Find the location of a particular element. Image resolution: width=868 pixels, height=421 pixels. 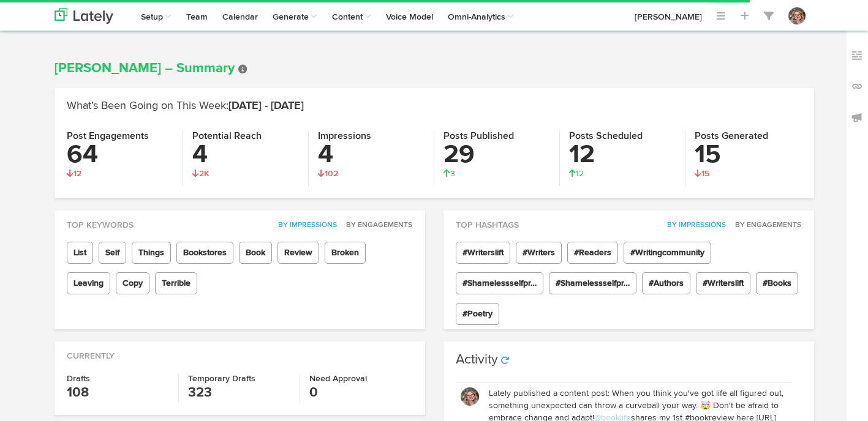

span: 102 is located at coordinates (328, 174).